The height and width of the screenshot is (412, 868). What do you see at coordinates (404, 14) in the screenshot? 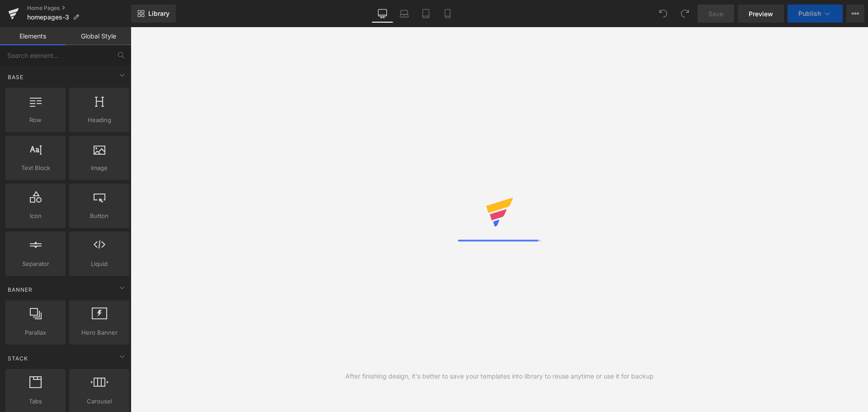
I see `a: Laptop` at bounding box center [404, 14].